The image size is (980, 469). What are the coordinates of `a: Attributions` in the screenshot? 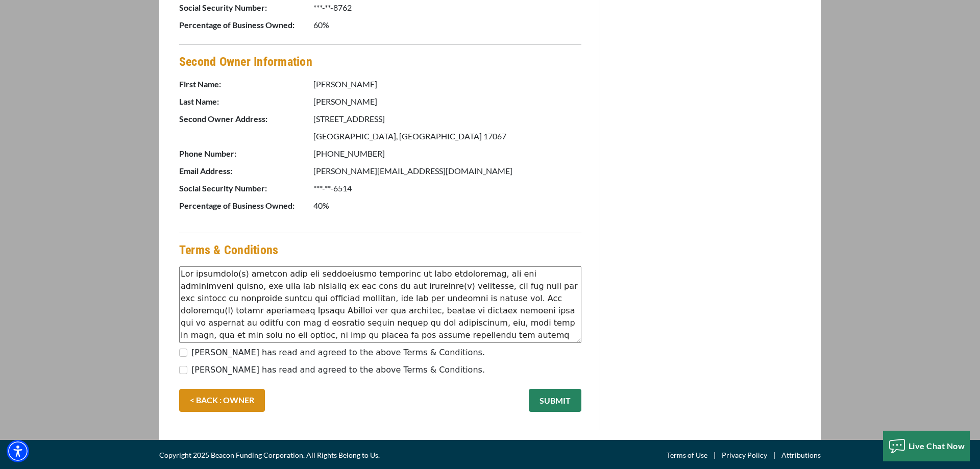 It's located at (801, 455).